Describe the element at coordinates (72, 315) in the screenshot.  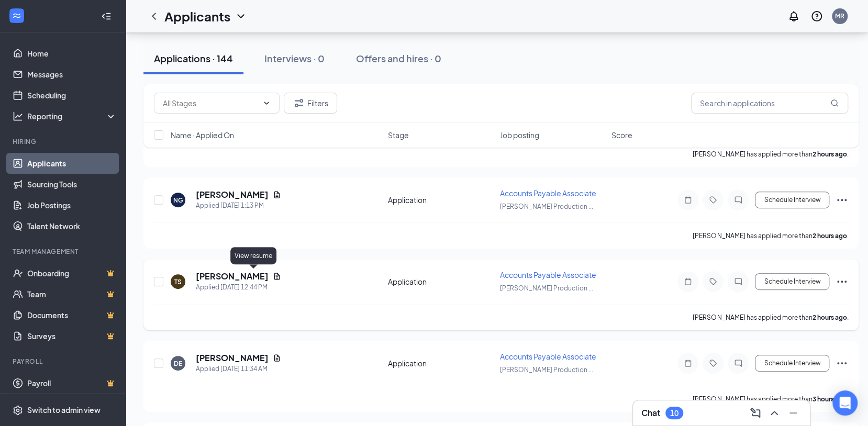
I see `a: DocumentsCrown` at that location.